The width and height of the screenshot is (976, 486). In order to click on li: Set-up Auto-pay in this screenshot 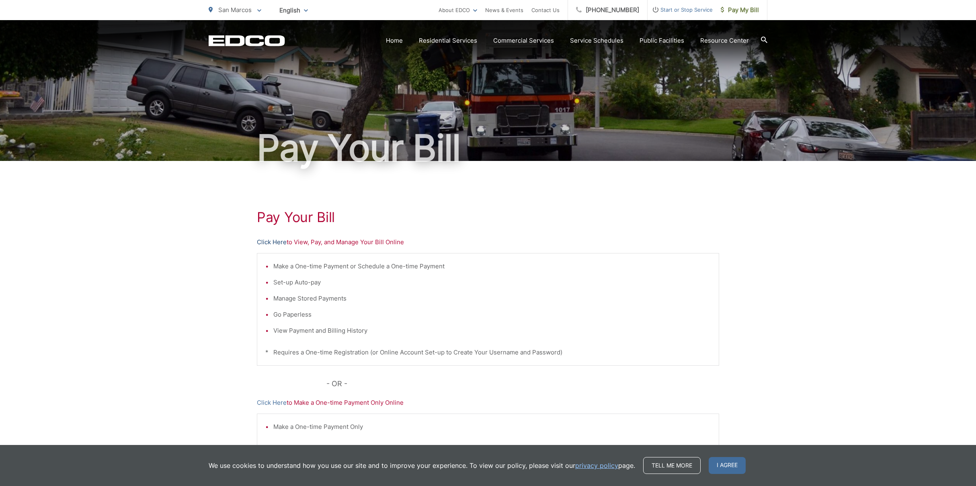, I will do `click(492, 282)`.